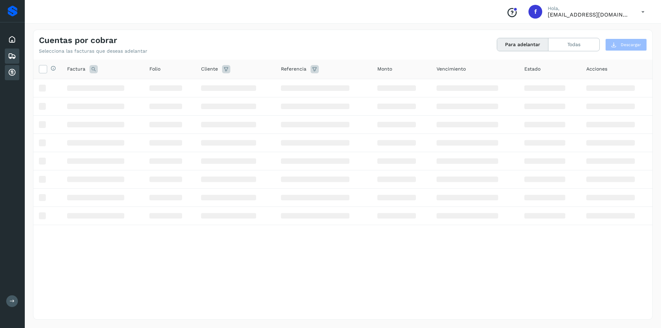 This screenshot has height=328, width=661. Describe the element at coordinates (451, 69) in the screenshot. I see `span: Vencimiento` at that location.